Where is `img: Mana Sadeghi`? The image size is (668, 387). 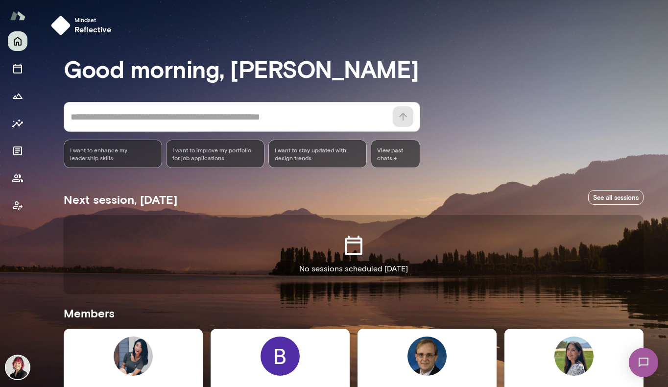
img: Mana Sadeghi is located at coordinates (574, 356).